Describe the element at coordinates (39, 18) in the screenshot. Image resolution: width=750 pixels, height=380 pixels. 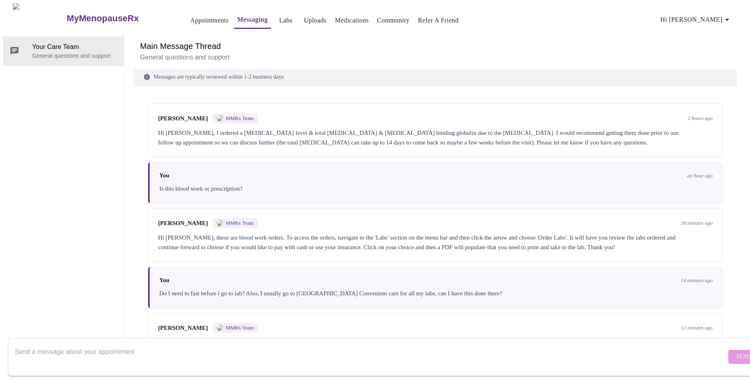
I see `img: MyMenopauseRx Logo` at that location.